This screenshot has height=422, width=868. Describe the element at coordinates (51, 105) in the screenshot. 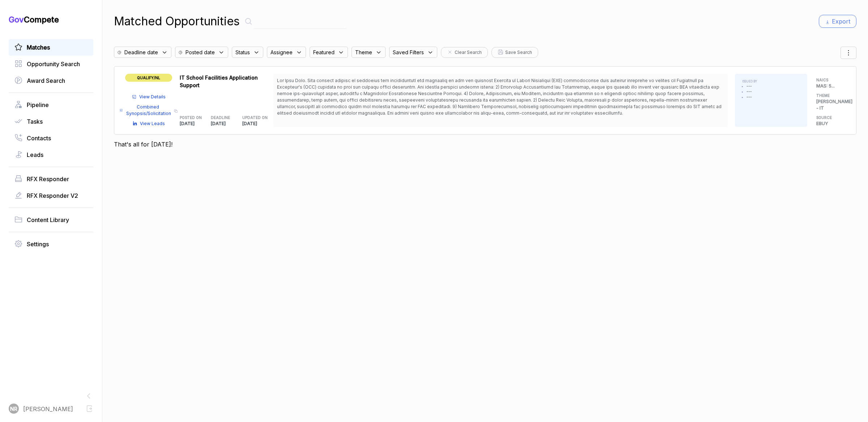

I see `a: Pipeline` at that location.